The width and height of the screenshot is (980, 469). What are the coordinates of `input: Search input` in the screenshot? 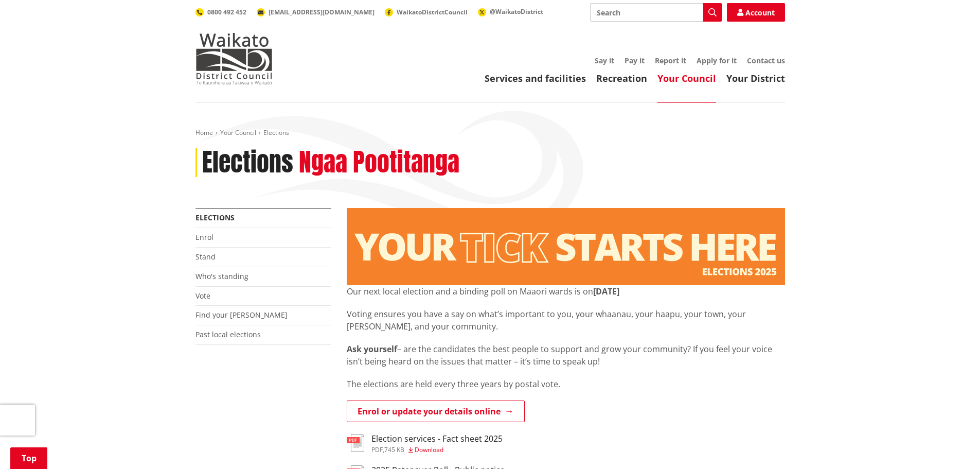 It's located at (656, 12).